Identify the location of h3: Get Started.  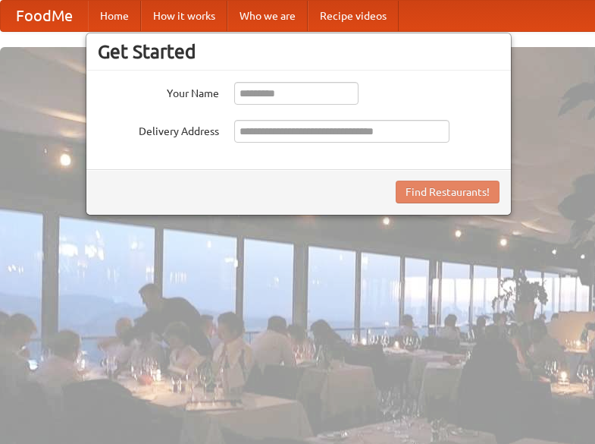
(299, 52).